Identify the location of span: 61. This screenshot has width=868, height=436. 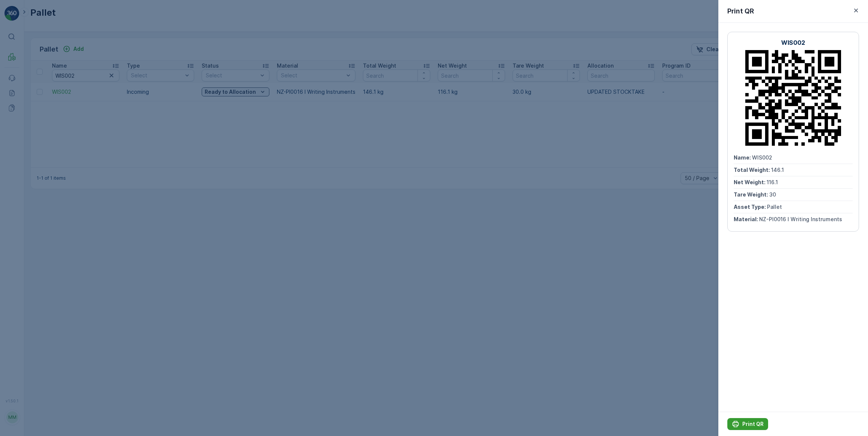
(42, 150).